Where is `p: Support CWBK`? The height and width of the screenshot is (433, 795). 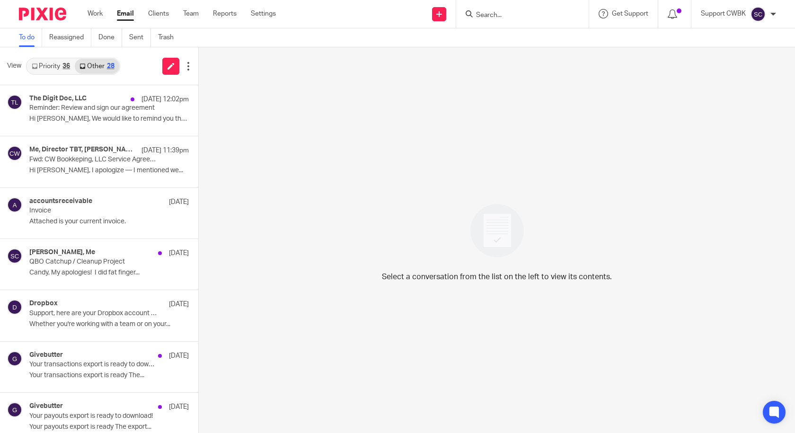 p: Support CWBK is located at coordinates (723, 14).